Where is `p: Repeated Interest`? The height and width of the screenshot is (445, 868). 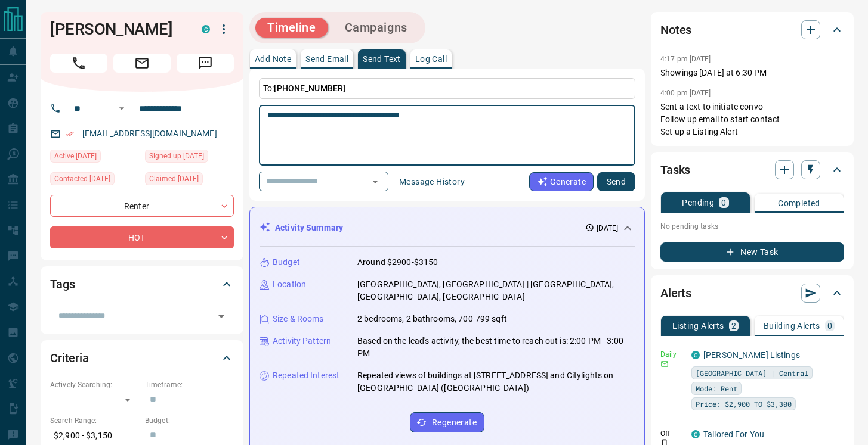 p: Repeated Interest is located at coordinates (306, 375).